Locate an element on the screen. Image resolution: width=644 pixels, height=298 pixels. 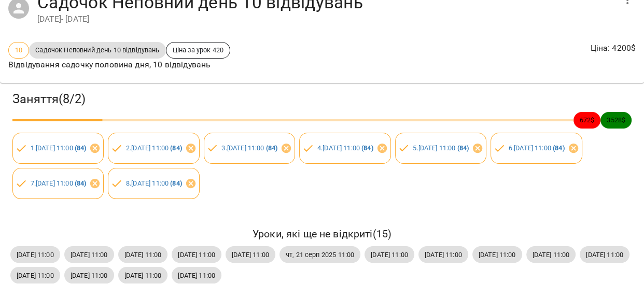
span: чт, 21 серп 2025 11:00 is located at coordinates (320, 254).